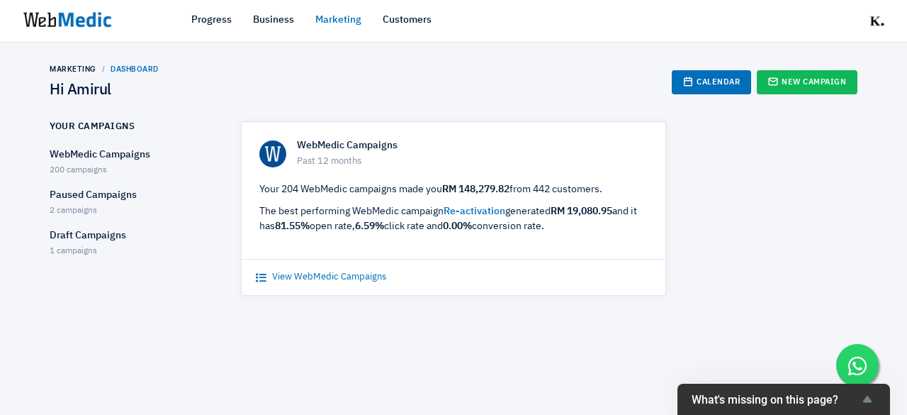 This screenshot has height=415, width=907. Describe the element at coordinates (128, 69) in the screenshot. I see `li: Dashboard` at that location.